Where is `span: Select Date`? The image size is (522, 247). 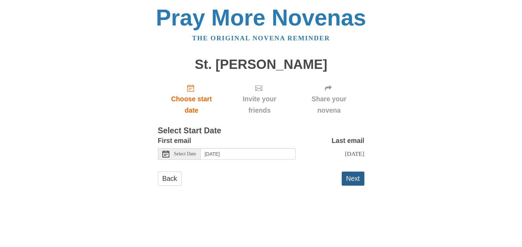
span: Select Date is located at coordinates (185, 154).